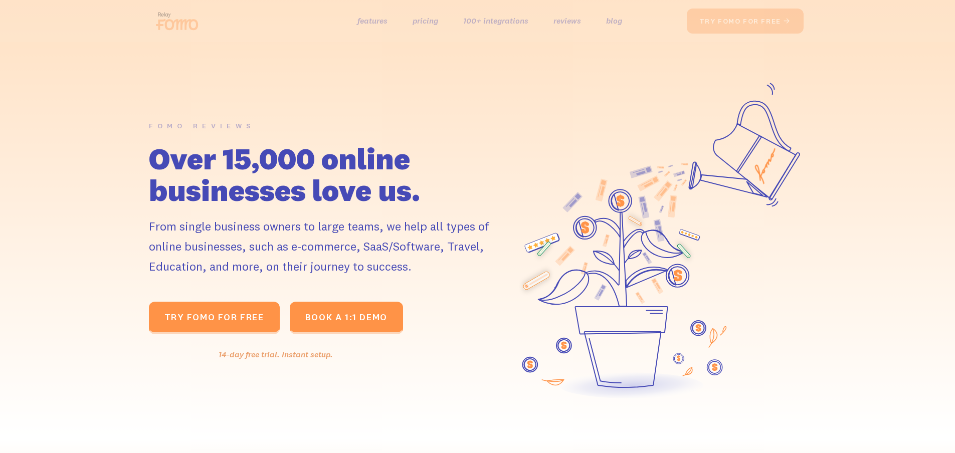  I want to click on a: BOOK A 1:1 DEMO, so click(347, 318).